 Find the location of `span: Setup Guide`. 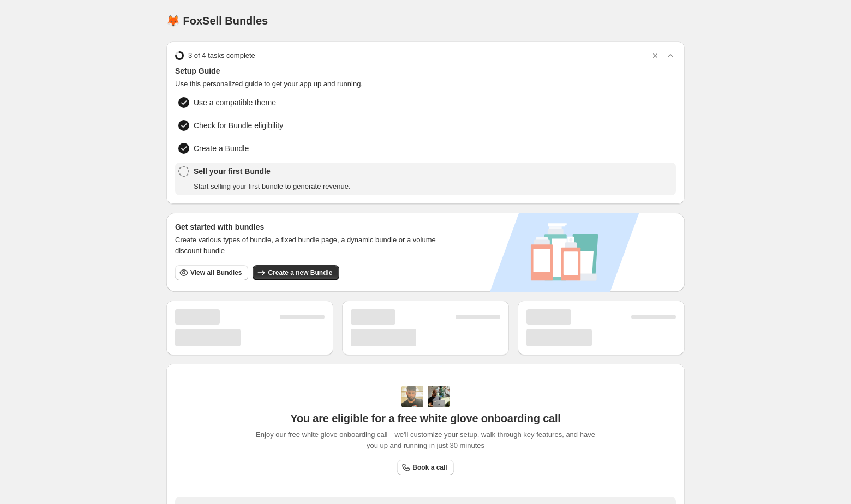

span: Setup Guide is located at coordinates (426, 71).